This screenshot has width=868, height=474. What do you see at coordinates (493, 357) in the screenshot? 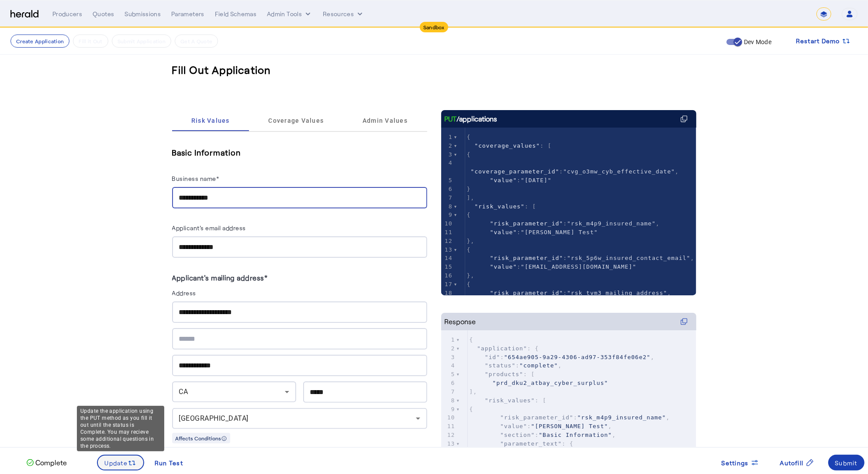
I see `span: "id"` at bounding box center [493, 357].